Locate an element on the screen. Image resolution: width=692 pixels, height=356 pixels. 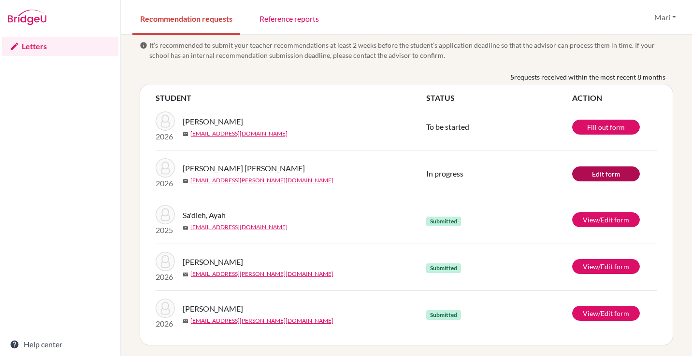
a: Edit form is located at coordinates (606, 174).